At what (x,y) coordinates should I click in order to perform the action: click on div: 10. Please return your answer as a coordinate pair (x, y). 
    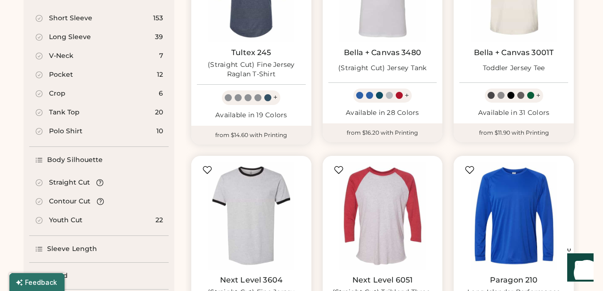
    Looking at the image, I should click on (160, 131).